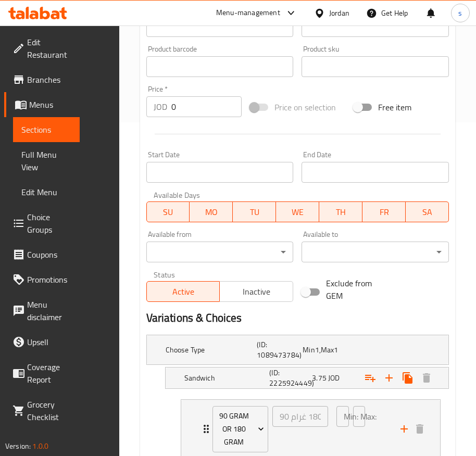 This screenshot has height=456, width=476. I want to click on a: Grocery Checklist, so click(42, 410).